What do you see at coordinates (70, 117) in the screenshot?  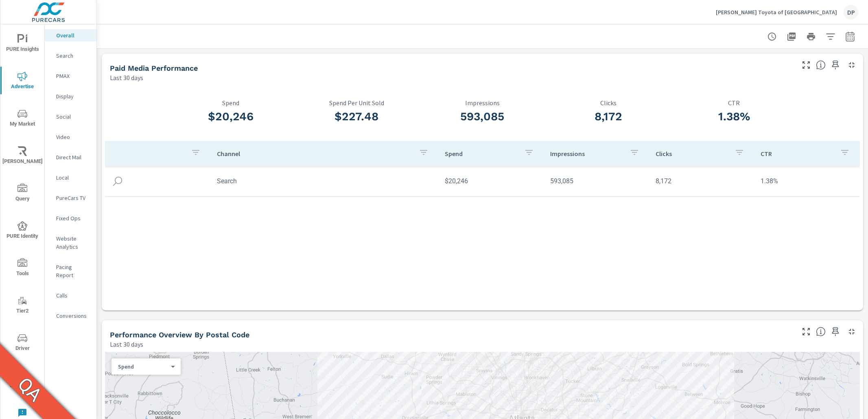 I see `div: Social` at bounding box center [70, 117].